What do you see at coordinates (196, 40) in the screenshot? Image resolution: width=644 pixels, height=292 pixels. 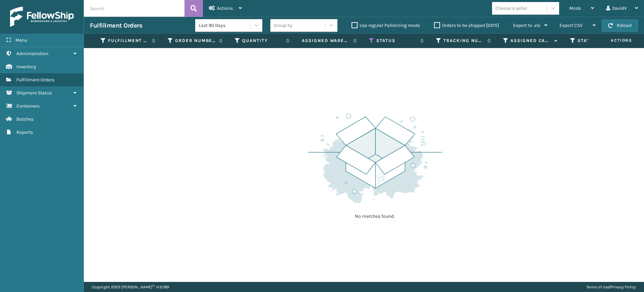 I see `label: Order Number` at bounding box center [196, 40].